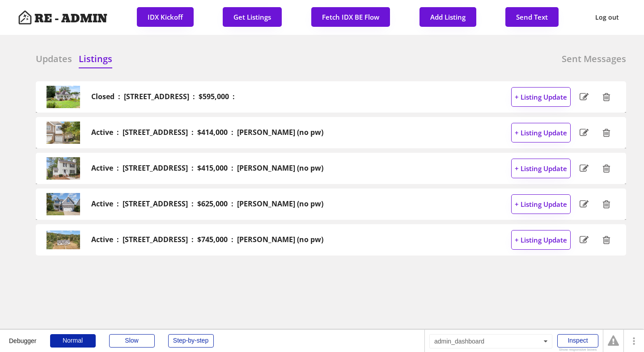  Describe the element at coordinates (73, 341) in the screenshot. I see `div: Normal` at that location.